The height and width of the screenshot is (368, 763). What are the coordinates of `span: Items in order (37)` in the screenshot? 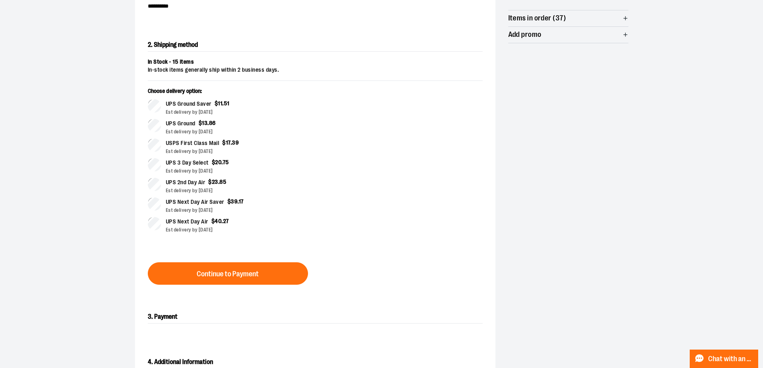 It's located at (537, 18).